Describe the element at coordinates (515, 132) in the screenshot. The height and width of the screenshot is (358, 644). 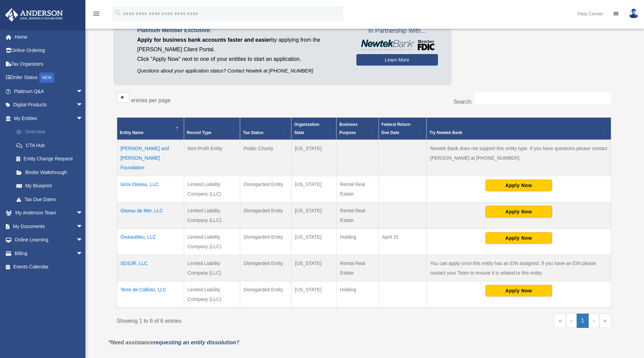
I see `span: Try Newtek Bank` at that location.